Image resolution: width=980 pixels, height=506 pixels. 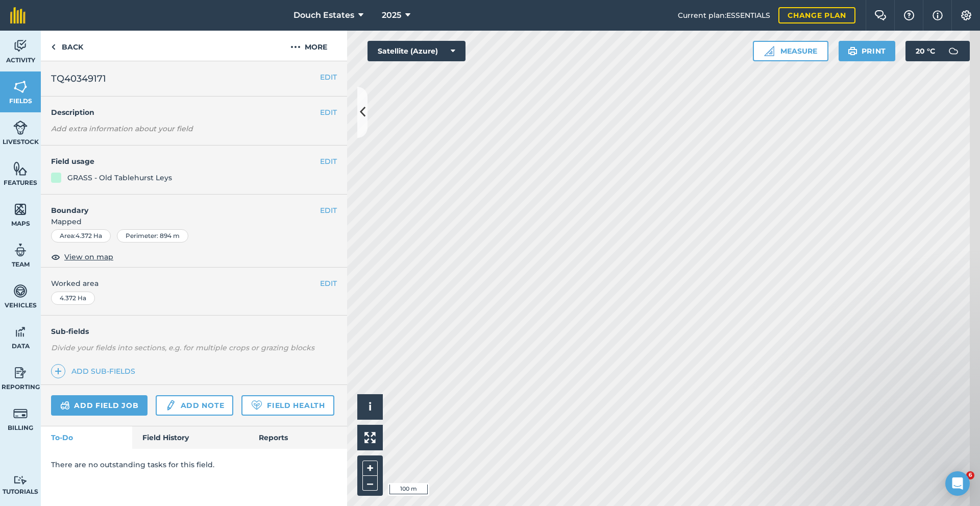 I want to click on img: svg+xml;base64,PHN2ZyB4bWxucz0iaHR0cDovL3d3dy53My5vcmcvMjAwMC9zdmciIHdpZHRoPSIxOSIgaGVpZ2h0PSIyNC..., so click(x=852, y=51).